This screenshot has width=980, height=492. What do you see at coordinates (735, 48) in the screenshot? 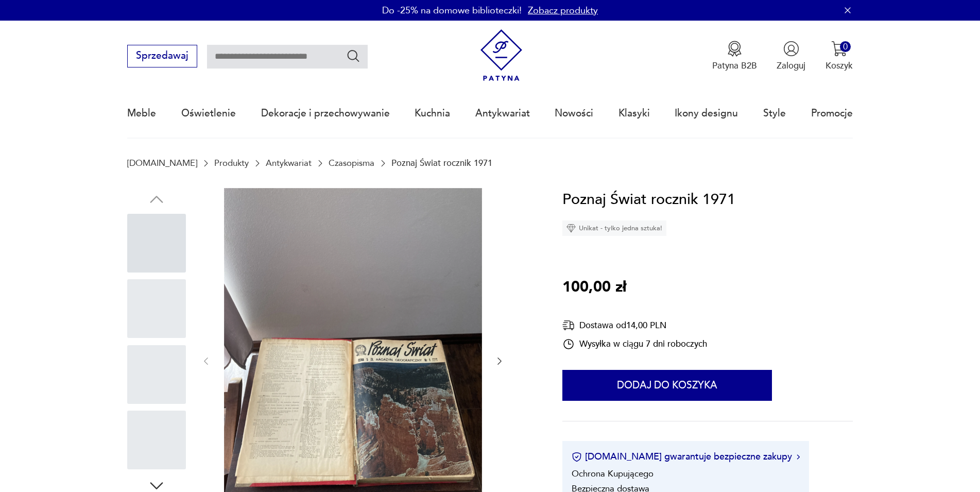
I see `img: Ikona medalu` at bounding box center [735, 48].